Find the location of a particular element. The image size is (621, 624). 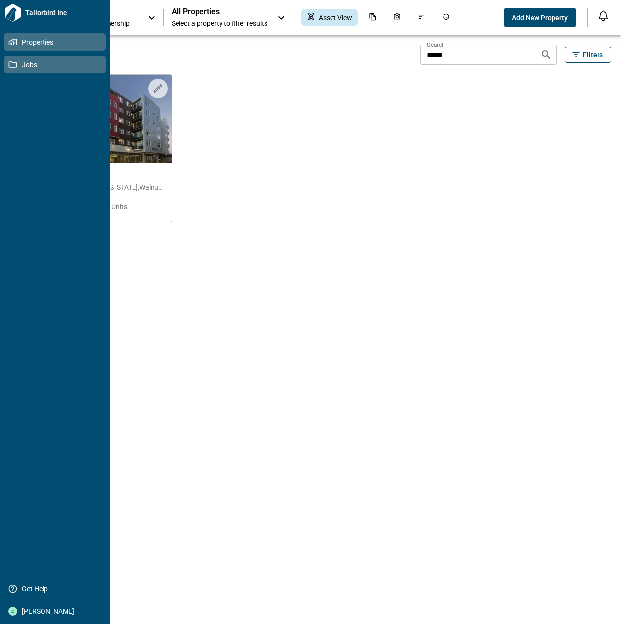

span: Filters is located at coordinates (592, 55).